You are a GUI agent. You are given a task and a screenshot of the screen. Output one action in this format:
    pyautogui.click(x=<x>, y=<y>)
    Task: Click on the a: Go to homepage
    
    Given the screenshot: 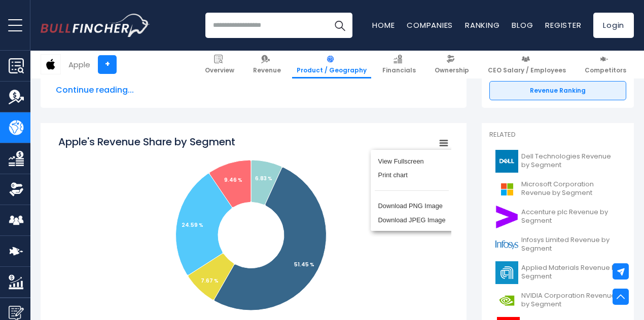 What is the action you would take?
    pyautogui.click(x=95, y=26)
    